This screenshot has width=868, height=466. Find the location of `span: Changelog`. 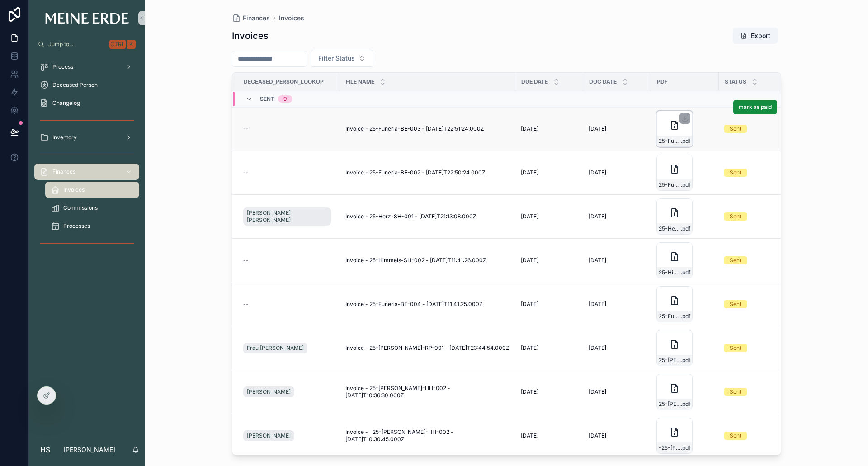

span: Changelog is located at coordinates (66, 103).